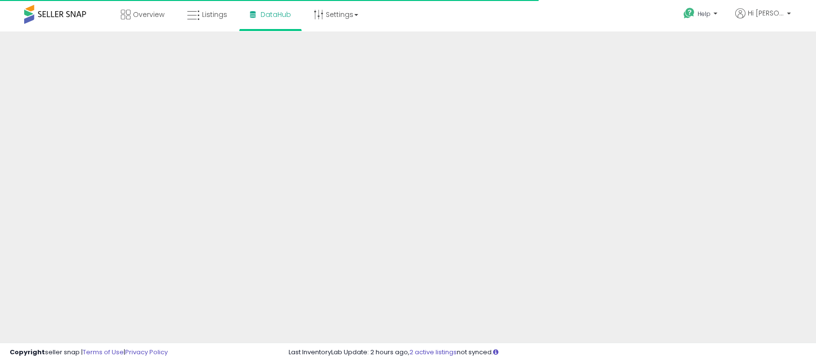 The height and width of the screenshot is (362, 816). What do you see at coordinates (146, 351) in the screenshot?
I see `a: Privacy Policy` at bounding box center [146, 351].